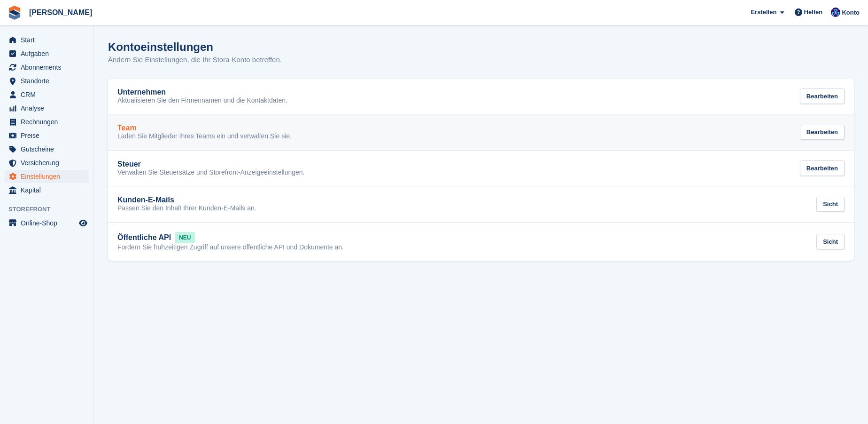  What do you see at coordinates (51, 209) in the screenshot?
I see `span: Storefront` at bounding box center [51, 209].